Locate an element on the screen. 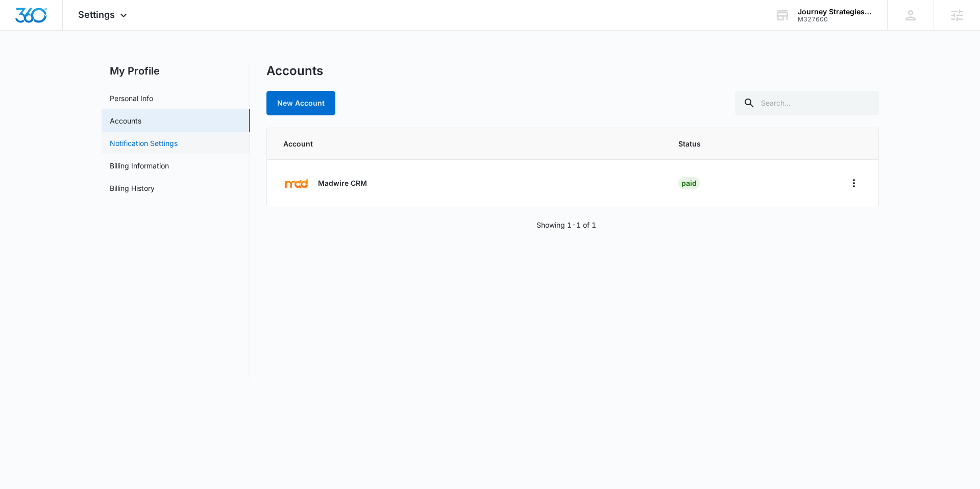 This screenshot has height=489, width=980. div: Paid is located at coordinates (689, 183).